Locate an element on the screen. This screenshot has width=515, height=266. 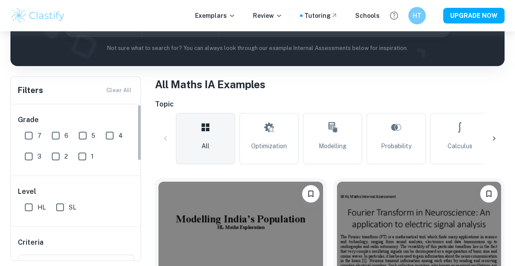
img: Clastify logo is located at coordinates (38, 16).